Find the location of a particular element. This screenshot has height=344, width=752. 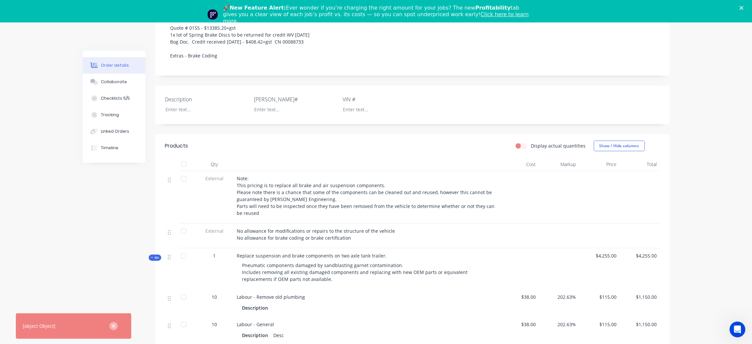

span: Labour - General is located at coordinates (256, 324).